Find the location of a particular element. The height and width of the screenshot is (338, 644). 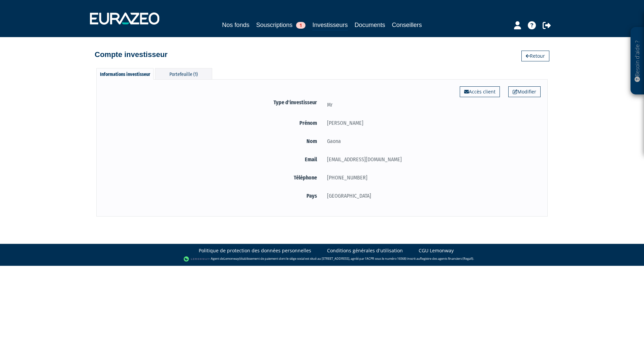

a: Retour is located at coordinates (536, 56).